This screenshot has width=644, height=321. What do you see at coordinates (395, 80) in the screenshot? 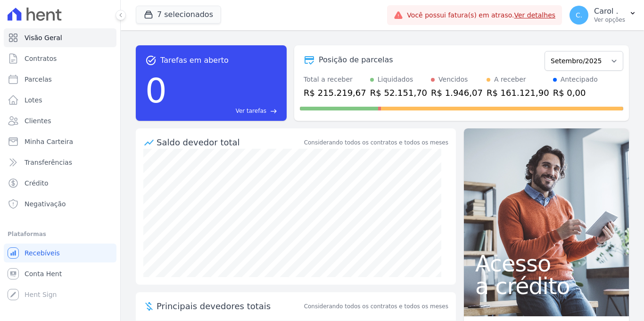
I see `div: Liquidados` at bounding box center [395, 80].